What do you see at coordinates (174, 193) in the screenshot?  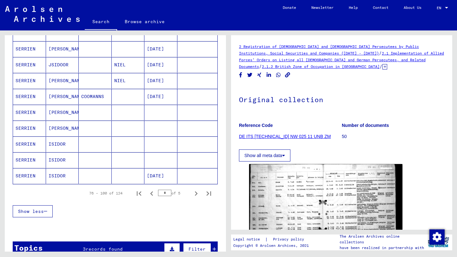 I see `div: of 5` at bounding box center [174, 193].